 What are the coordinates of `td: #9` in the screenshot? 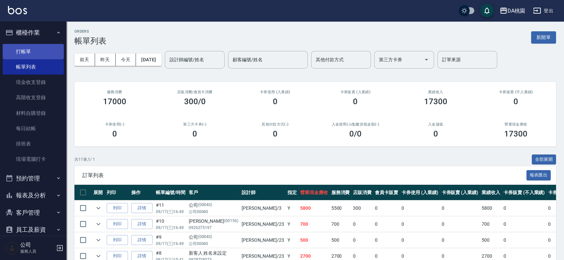 It's located at (171, 240).